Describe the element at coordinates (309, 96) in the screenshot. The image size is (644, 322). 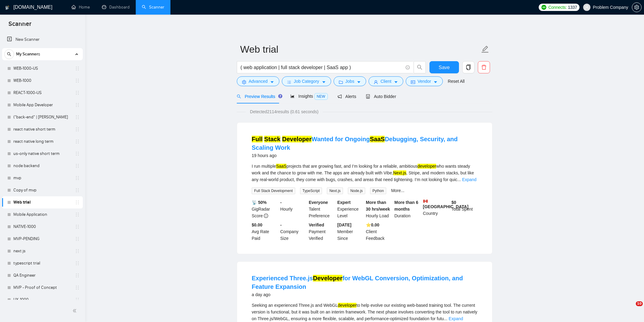
I see `span: Insights` at that location.